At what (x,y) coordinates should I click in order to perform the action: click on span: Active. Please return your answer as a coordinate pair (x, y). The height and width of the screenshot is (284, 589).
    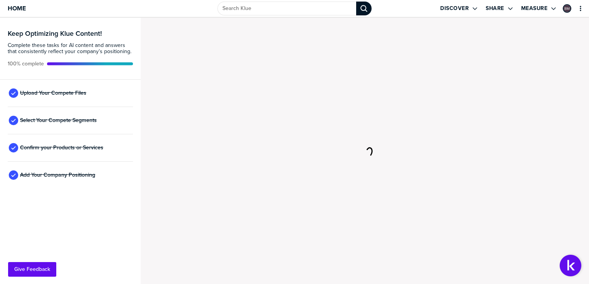
    Looking at the image, I should click on (26, 64).